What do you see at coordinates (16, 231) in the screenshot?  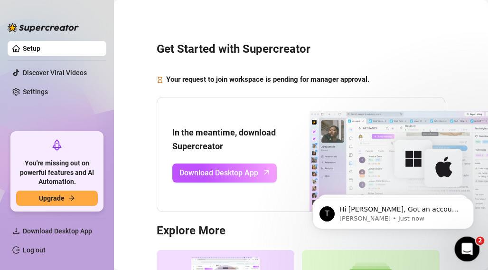 I see `span: download` at bounding box center [16, 231].